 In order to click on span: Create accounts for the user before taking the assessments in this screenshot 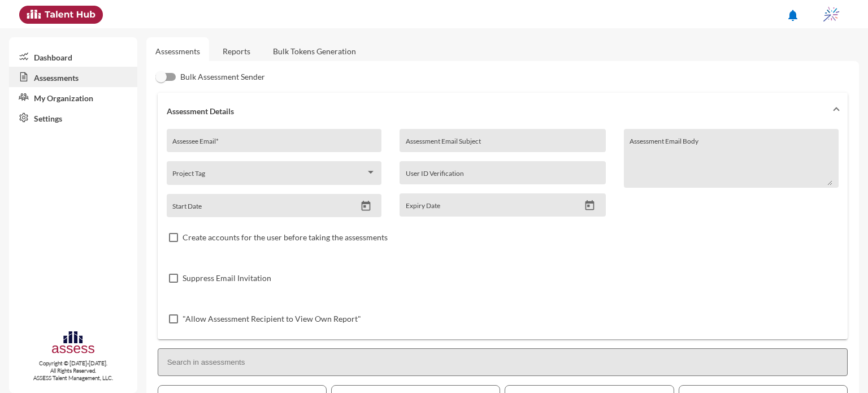, I will do `click(285, 238)`.